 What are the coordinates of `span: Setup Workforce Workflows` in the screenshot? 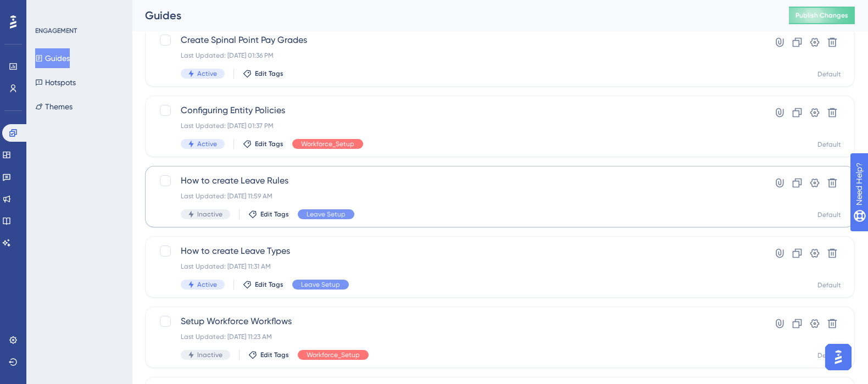 It's located at (456, 321).